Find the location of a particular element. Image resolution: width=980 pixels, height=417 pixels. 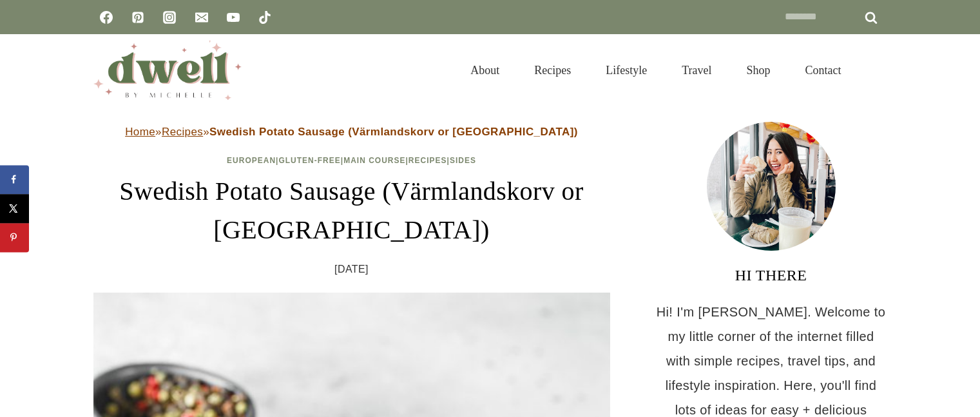

a: Contact is located at coordinates (824, 70).